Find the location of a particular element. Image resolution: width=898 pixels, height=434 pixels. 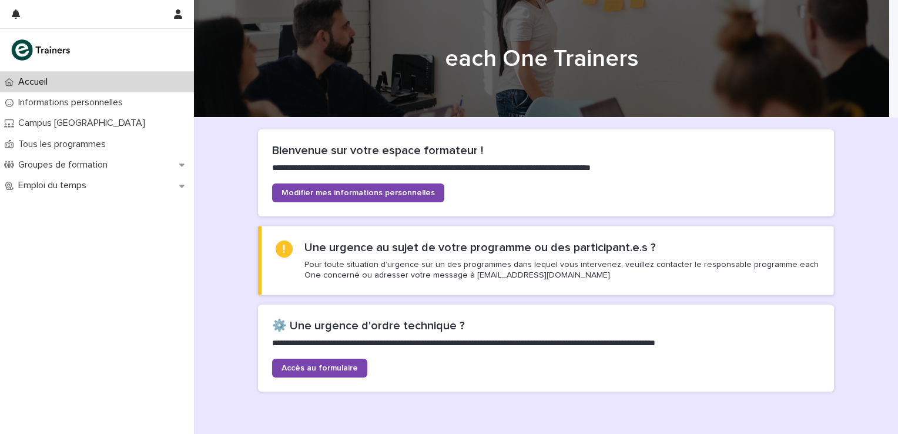

p: Tous les programmes is located at coordinates (64, 144).